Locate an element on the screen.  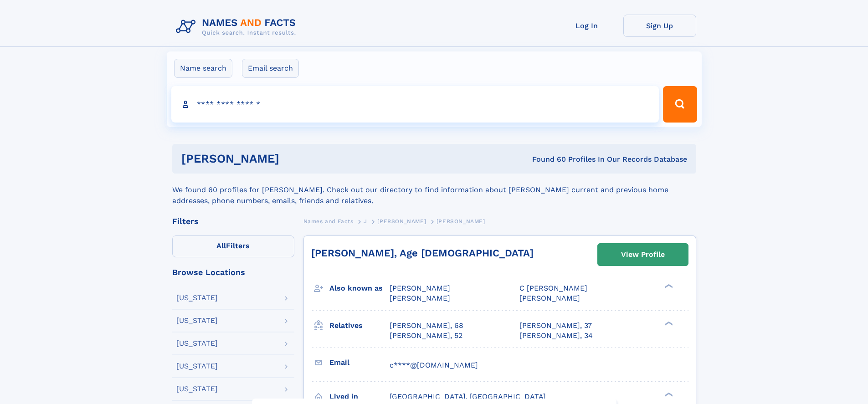
a: J is located at coordinates (366, 221).